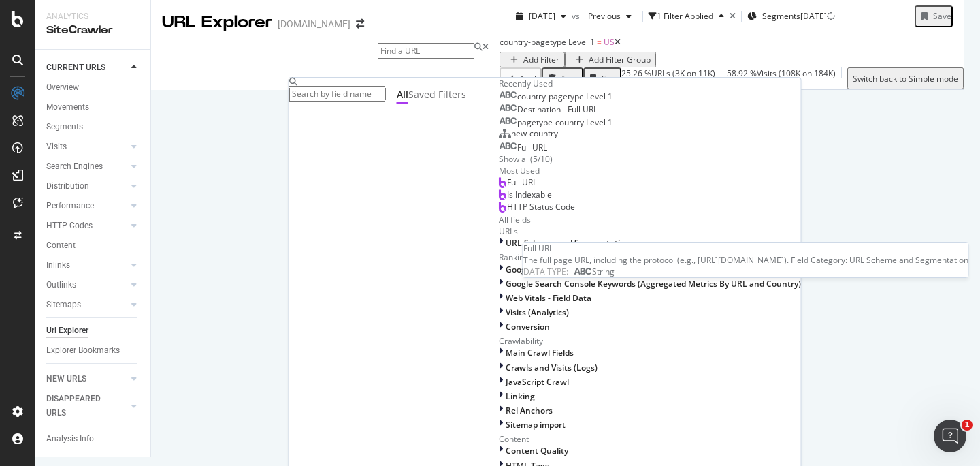  I want to click on div: Add Filter Group, so click(620, 59).